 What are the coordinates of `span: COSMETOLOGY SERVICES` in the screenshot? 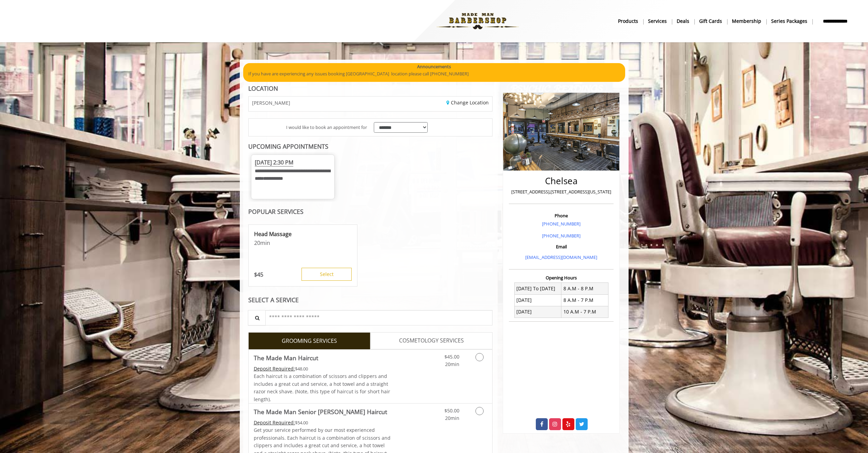 It's located at (431, 340).